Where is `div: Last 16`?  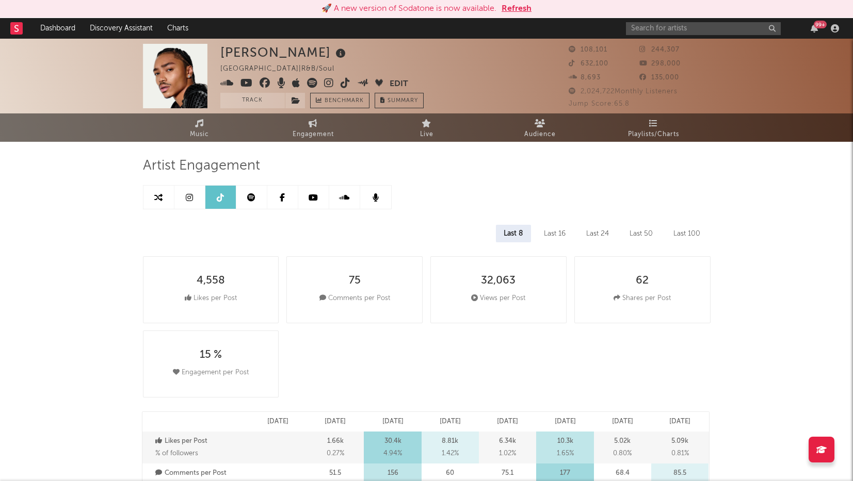 div: Last 16 is located at coordinates (554, 234).